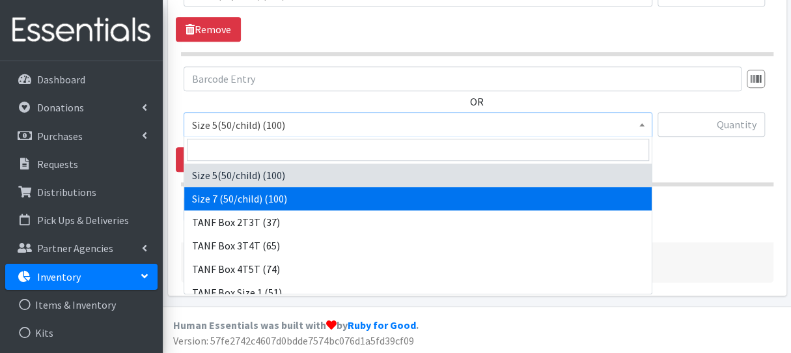 The image size is (791, 353). What do you see at coordinates (61, 107) in the screenshot?
I see `p: Donations` at bounding box center [61, 107].